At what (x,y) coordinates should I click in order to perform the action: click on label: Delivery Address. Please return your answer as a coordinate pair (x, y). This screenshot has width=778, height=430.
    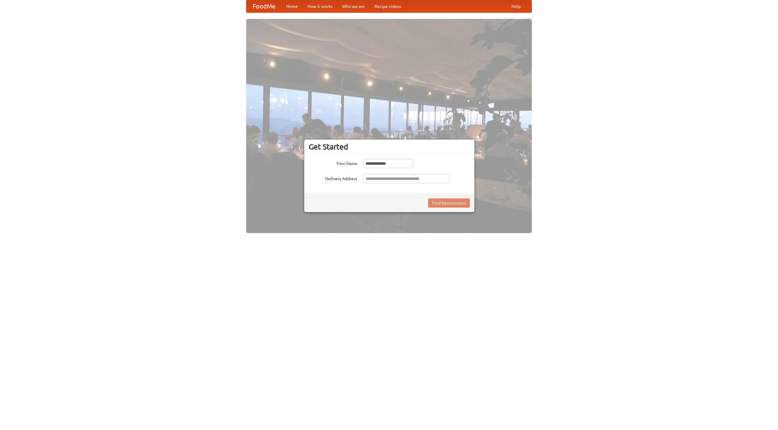
    Looking at the image, I should click on (333, 178).